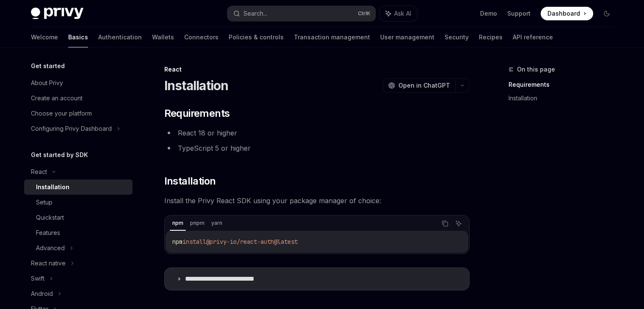  Describe the element at coordinates (316, 148) in the screenshot. I see `li: TypeScript 5 or higher` at that location.